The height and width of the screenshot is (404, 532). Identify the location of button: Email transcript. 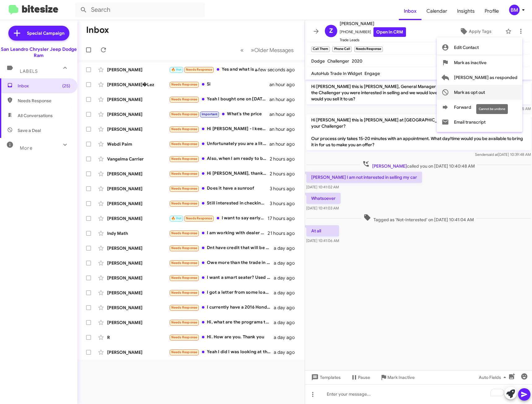
(479, 122).